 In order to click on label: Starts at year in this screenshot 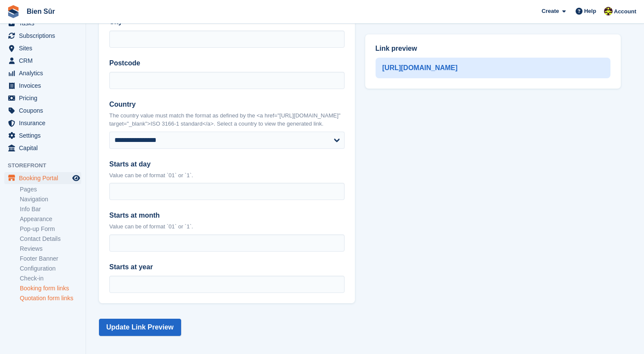, I will do `click(227, 267)`.